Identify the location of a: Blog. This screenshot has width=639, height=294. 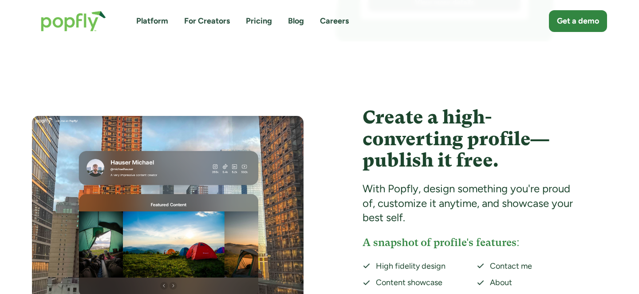
(296, 21).